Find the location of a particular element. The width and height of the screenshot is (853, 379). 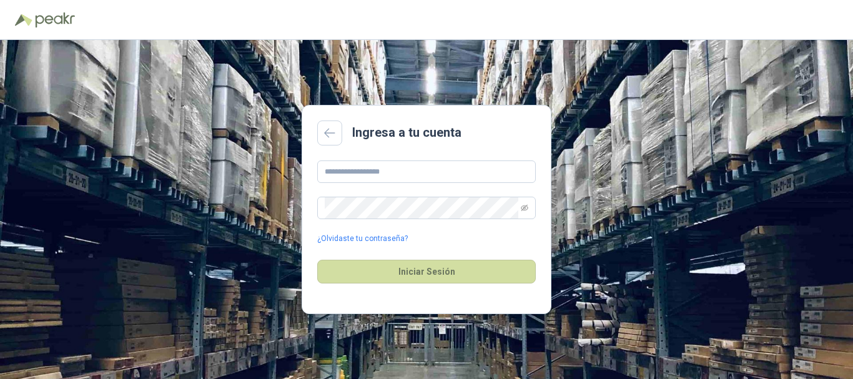

img: Peakr is located at coordinates (55, 20).